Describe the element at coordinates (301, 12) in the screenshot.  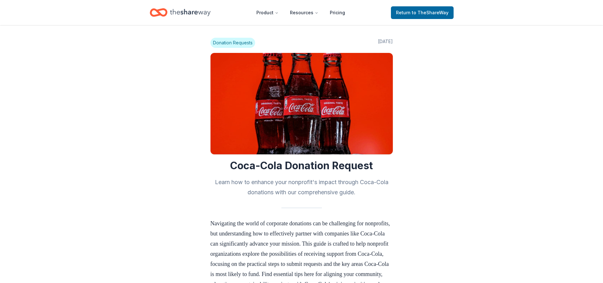
I see `nav: Main` at that location.